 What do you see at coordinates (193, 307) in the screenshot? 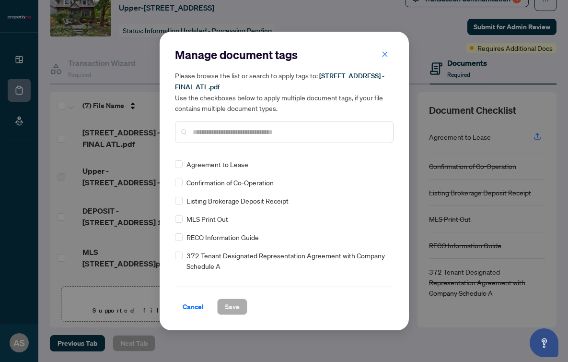
I see `button: Cancel` at bounding box center [193, 307].